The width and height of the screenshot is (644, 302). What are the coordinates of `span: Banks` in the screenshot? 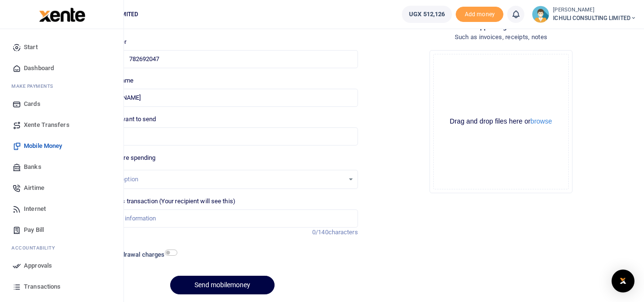 It's located at (32, 167).